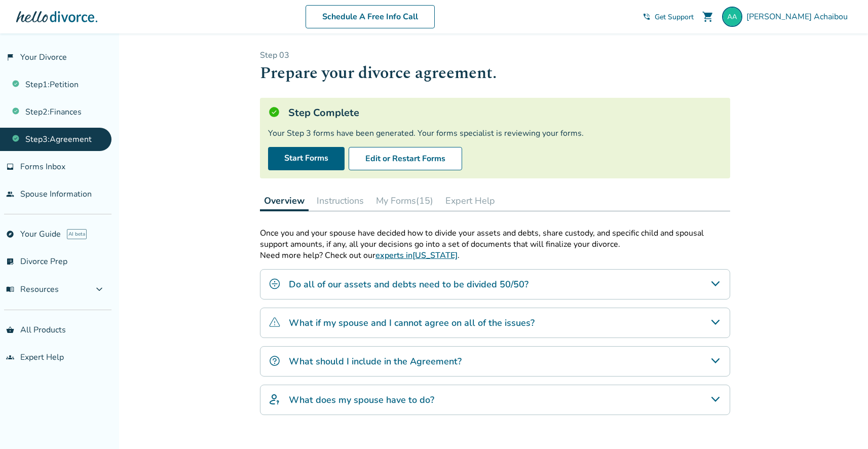 The image size is (868, 449). What do you see at coordinates (10, 167) in the screenshot?
I see `span: inbox` at bounding box center [10, 167].